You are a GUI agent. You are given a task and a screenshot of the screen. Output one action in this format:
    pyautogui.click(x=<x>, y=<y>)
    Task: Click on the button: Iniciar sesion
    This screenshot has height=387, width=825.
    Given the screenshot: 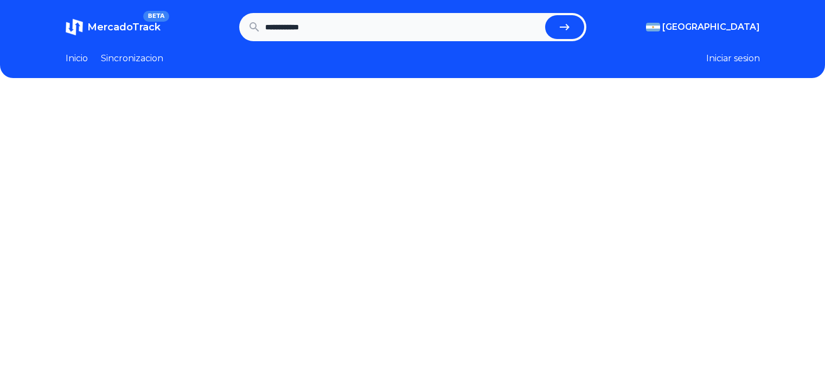 What is the action you would take?
    pyautogui.click(x=733, y=59)
    